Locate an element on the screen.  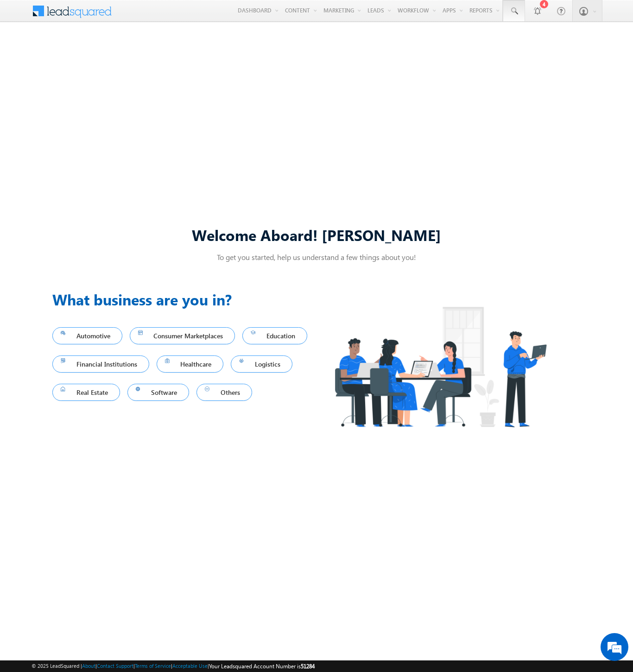
a: Contact Support is located at coordinates (115, 665).